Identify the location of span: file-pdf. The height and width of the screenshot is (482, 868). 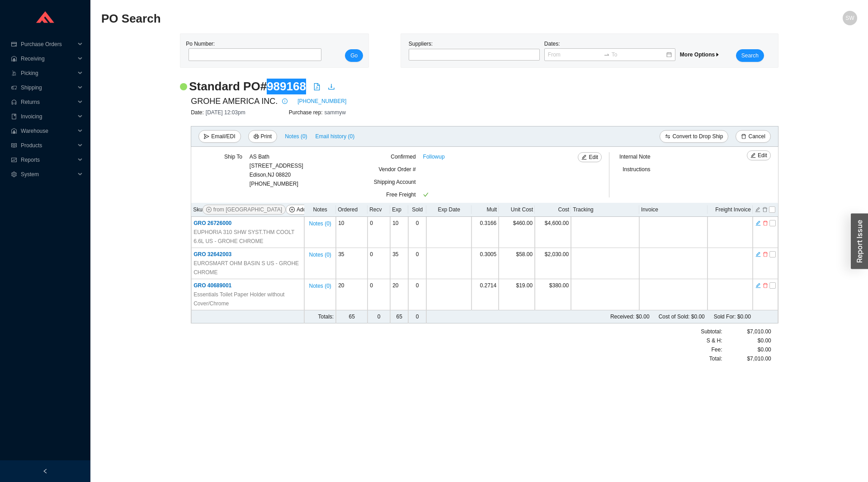
(317, 87).